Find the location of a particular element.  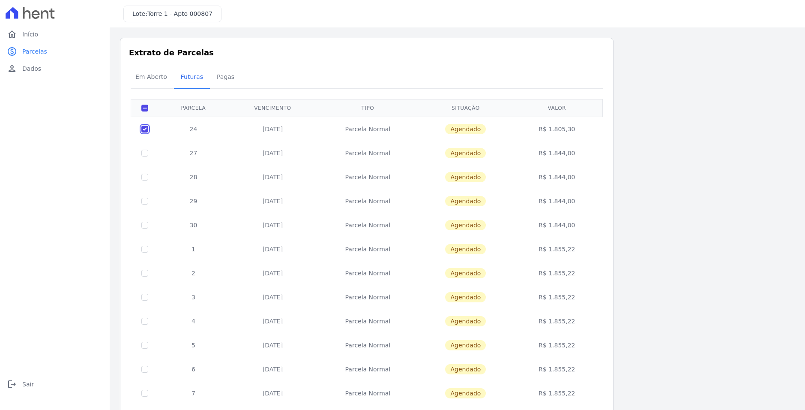

td: 7 is located at coordinates (193, 393).